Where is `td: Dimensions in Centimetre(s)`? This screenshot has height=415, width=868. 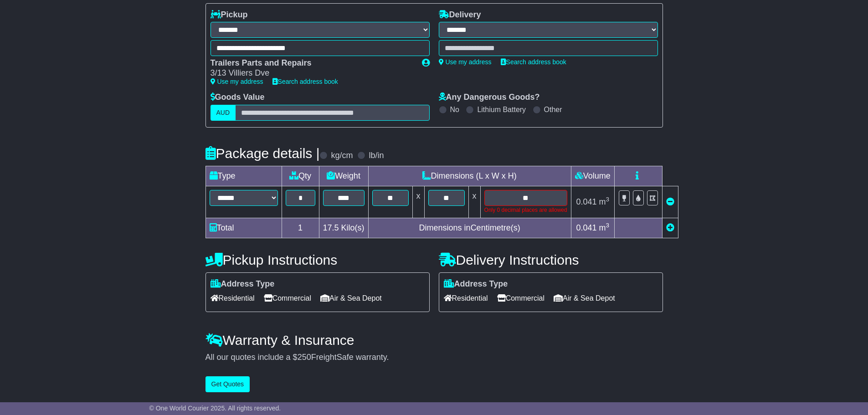
td: Dimensions in Centimetre(s) is located at coordinates (470, 227).